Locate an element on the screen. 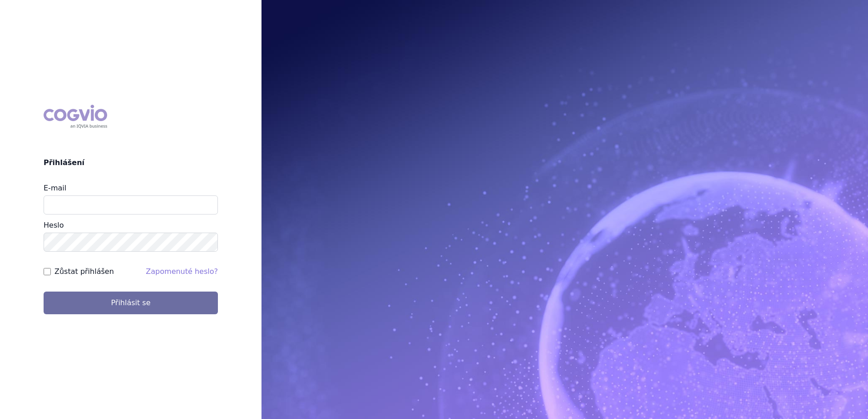  button: Přihlásit se is located at coordinates (130, 303).